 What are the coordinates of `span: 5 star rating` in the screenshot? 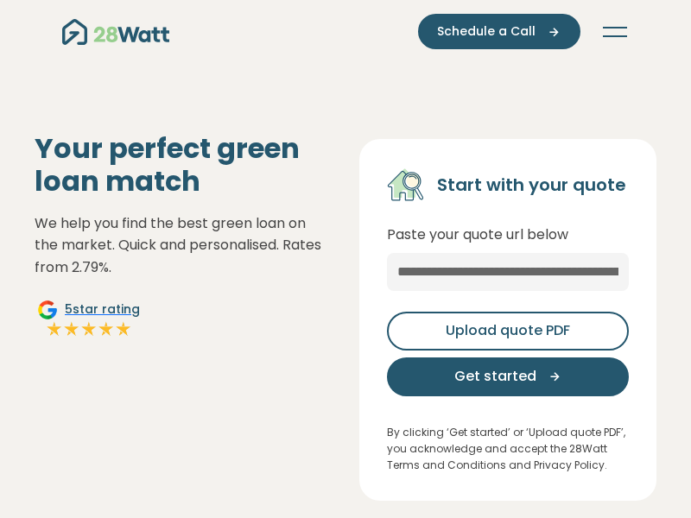 It's located at (102, 309).